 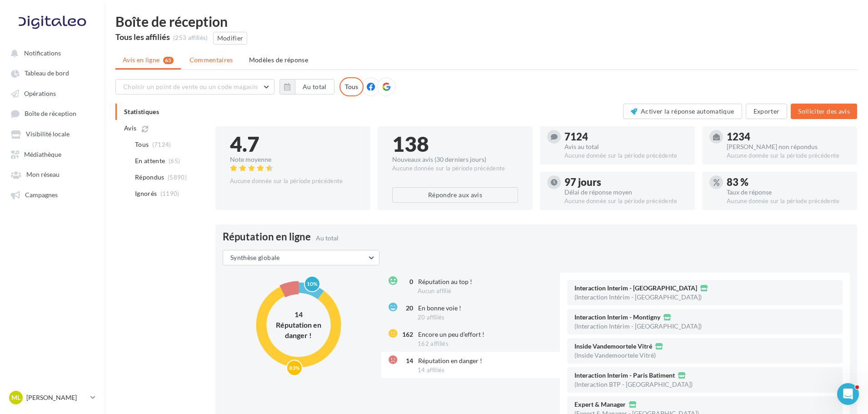 What do you see at coordinates (788, 192) in the screenshot?
I see `div: Taux de réponse` at bounding box center [788, 192].